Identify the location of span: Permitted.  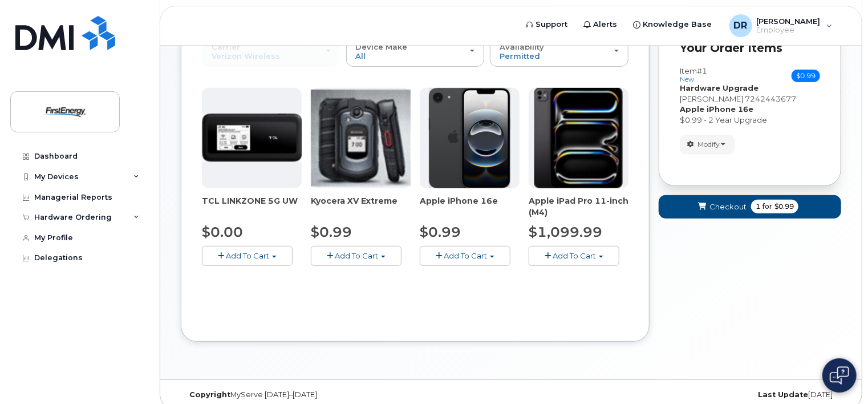
(519, 56).